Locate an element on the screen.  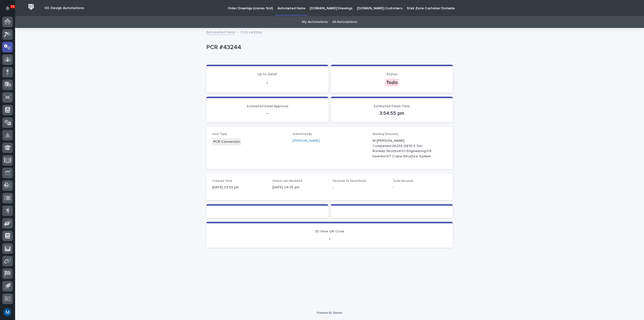
span: Created Time is located at coordinates (222, 181).